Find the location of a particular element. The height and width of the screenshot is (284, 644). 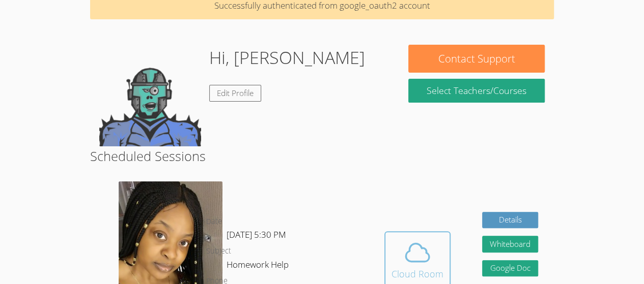

a: Details is located at coordinates (510, 221).